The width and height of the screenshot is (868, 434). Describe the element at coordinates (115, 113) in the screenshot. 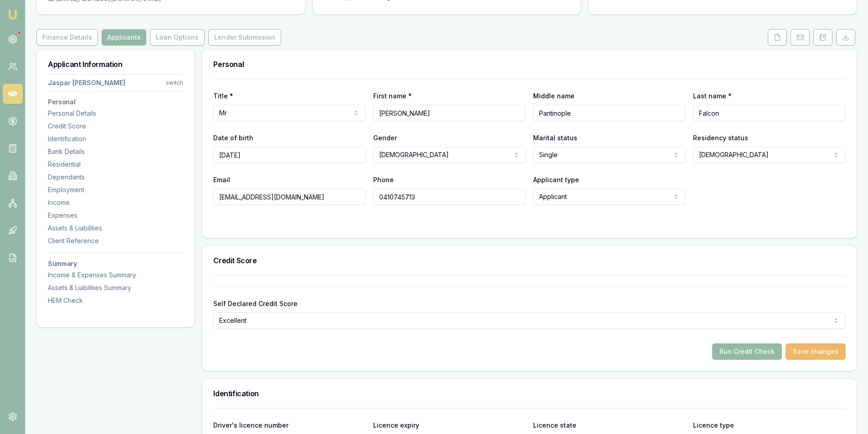

I see `div: Personal Details` at that location.